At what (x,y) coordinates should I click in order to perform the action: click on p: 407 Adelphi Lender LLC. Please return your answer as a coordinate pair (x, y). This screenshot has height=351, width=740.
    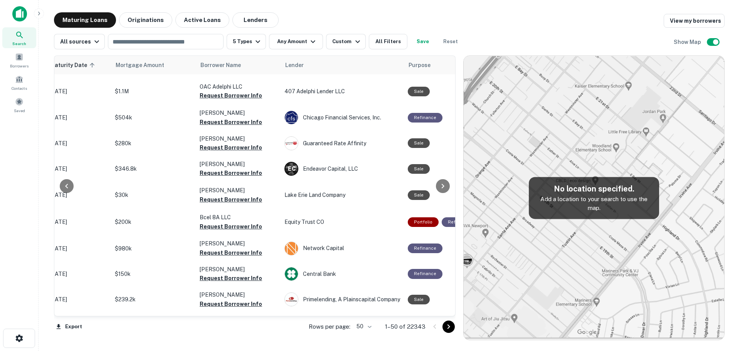
    Looking at the image, I should click on (342, 91).